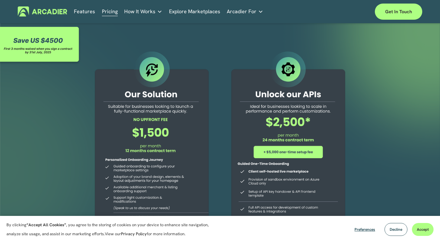 This screenshot has width=440, height=243. What do you see at coordinates (111, 229) in the screenshot?
I see `p: By clicking , you agree to the storing of cookies on your device to enhance site navigation, anal...` at bounding box center [111, 229].